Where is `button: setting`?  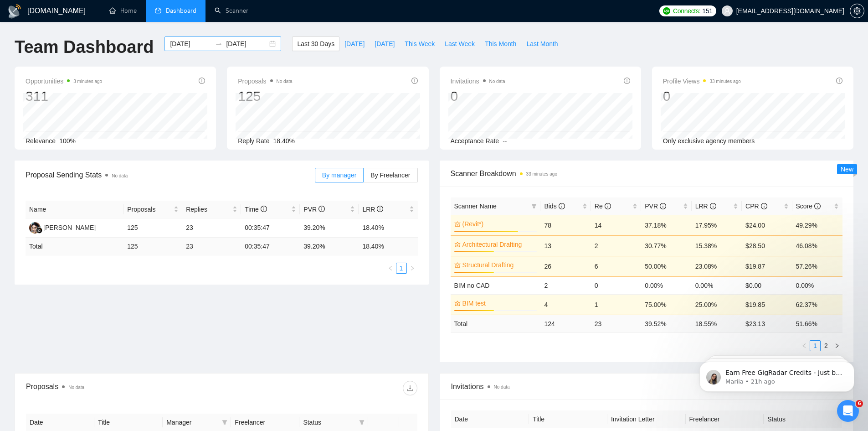 button: setting is located at coordinates (857, 11).